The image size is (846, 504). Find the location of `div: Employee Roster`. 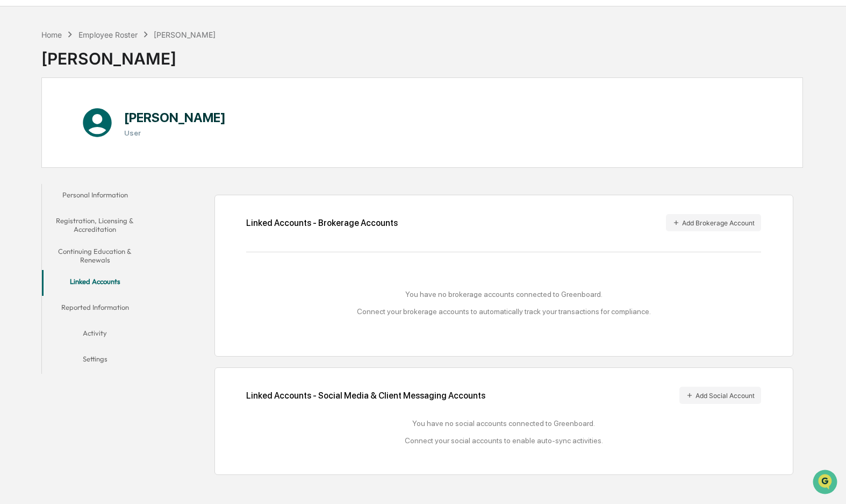

div: Employee Roster is located at coordinates (108, 34).